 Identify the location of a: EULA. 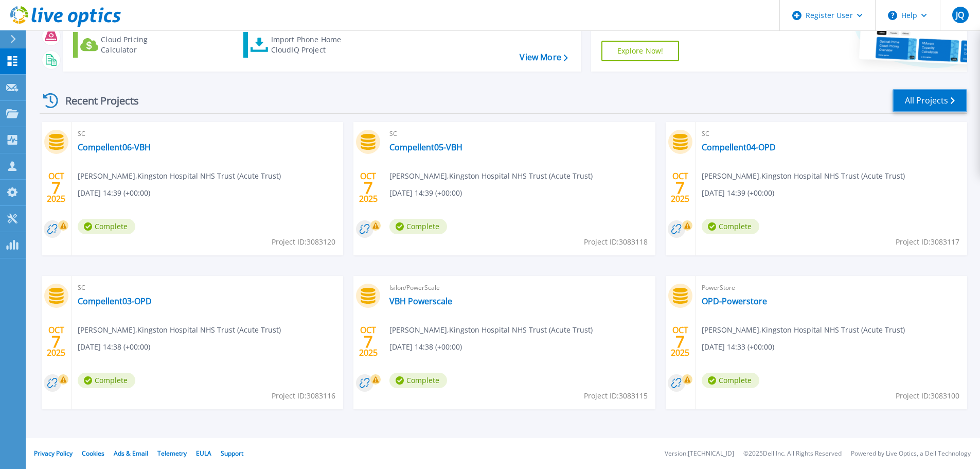
(204, 453).